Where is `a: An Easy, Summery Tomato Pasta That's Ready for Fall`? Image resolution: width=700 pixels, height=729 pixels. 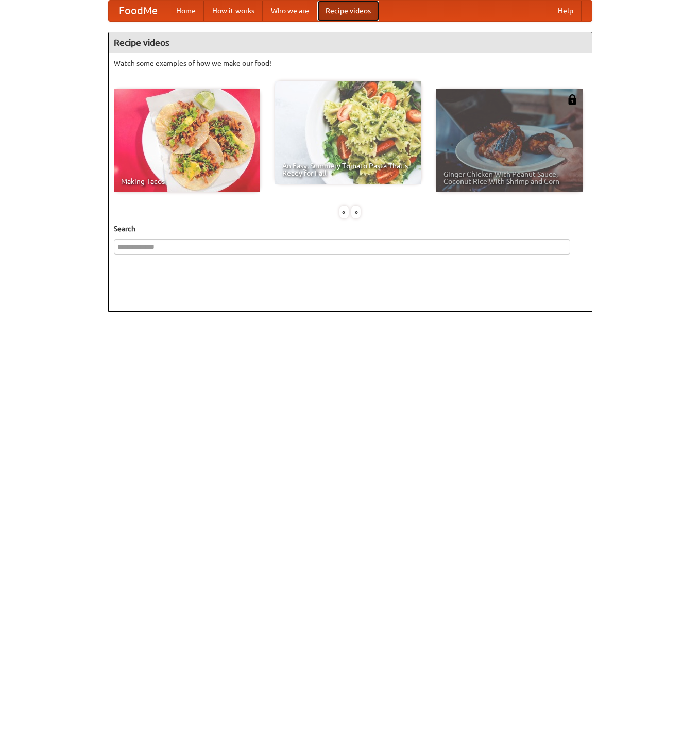
a: An Easy, Summery Tomato Pasta That's Ready for Fall is located at coordinates (348, 133).